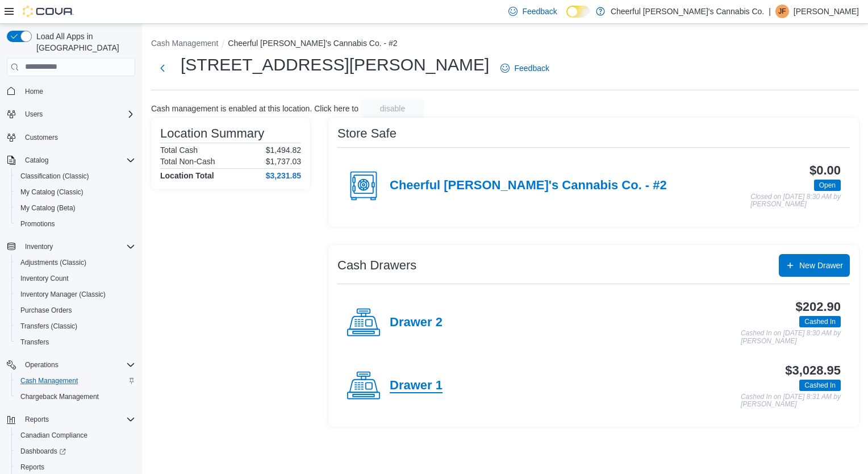 The width and height of the screenshot is (868, 474). Describe the element at coordinates (393, 109) in the screenshot. I see `span: disable` at that location.